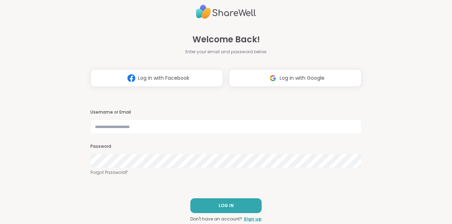 This screenshot has width=452, height=224. Describe the element at coordinates (226, 173) in the screenshot. I see `a: Forgot Password?` at that location.